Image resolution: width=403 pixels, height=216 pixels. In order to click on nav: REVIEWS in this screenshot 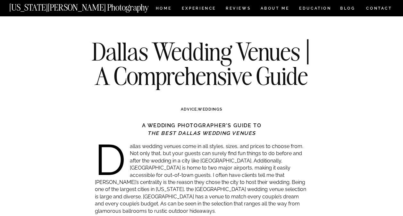, I will do `click(237, 9)`.